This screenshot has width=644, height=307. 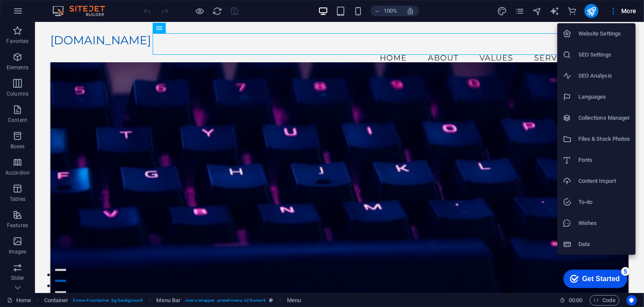 What do you see at coordinates (604, 33) in the screenshot?
I see `h6: Website Settings` at bounding box center [604, 33].